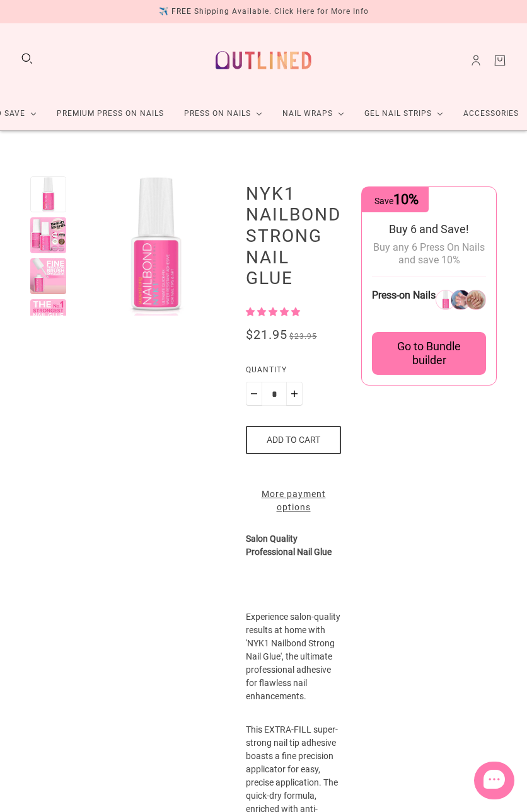  Describe the element at coordinates (295, 394) in the screenshot. I see `button: Plus` at that location.